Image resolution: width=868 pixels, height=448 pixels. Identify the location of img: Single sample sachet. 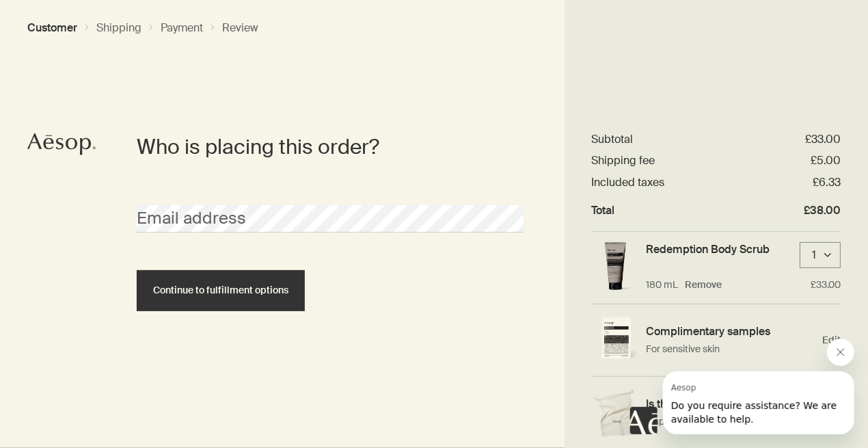
(616, 340).